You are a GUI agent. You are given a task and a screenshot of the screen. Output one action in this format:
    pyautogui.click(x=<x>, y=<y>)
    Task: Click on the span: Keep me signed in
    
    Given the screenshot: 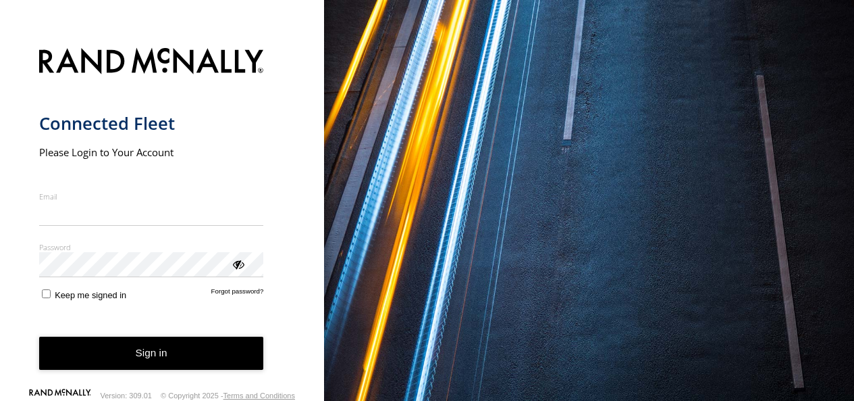 What is the action you would take?
    pyautogui.click(x=91, y=294)
    